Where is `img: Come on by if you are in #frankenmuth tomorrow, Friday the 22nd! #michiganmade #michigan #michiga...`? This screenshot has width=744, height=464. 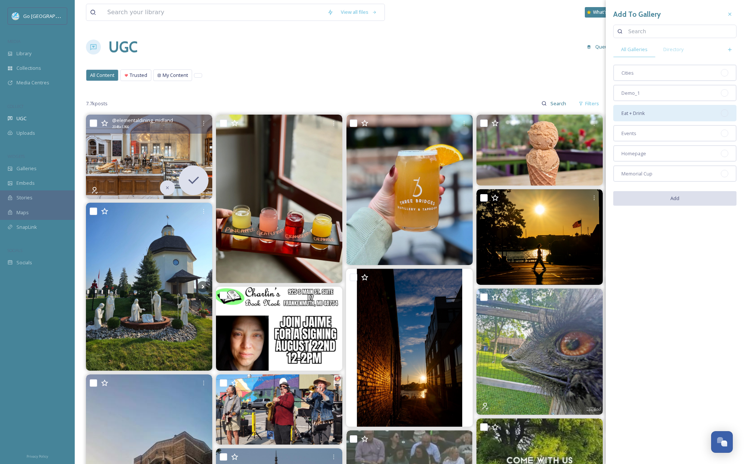 img: Come on by if you are in #frankenmuth tomorrow, Friday the 22nd! #michiganmade #michigan #michiga... is located at coordinates (279, 329).